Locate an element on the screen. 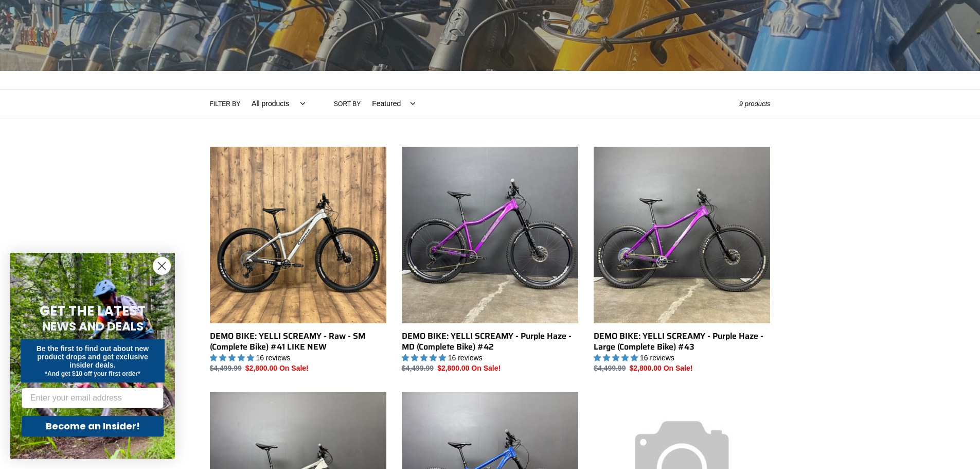 The width and height of the screenshot is (980, 469). span: NEWS AND DEALS is located at coordinates (93, 326).